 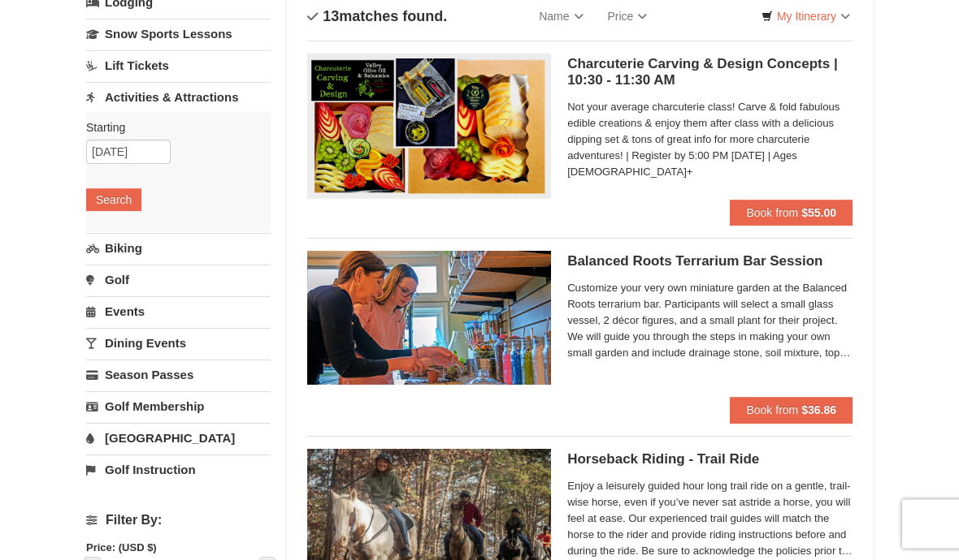 I want to click on span: Enjoy a leisurely guided hour long trail ride on a gentle, trail-wise horse, even if you’ve never..., so click(x=710, y=519).